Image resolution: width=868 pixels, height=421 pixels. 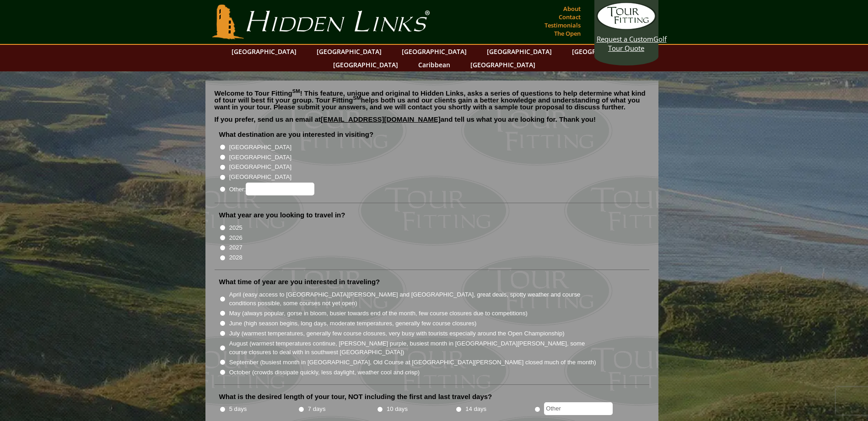 What do you see at coordinates (578, 409) in the screenshot?
I see `input: Other` at bounding box center [578, 409].